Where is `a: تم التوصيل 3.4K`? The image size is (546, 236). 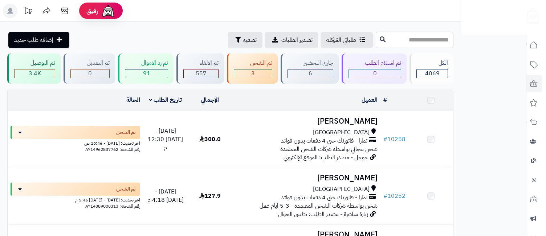
a: تم التوصيل 3.4K is located at coordinates (34, 68).